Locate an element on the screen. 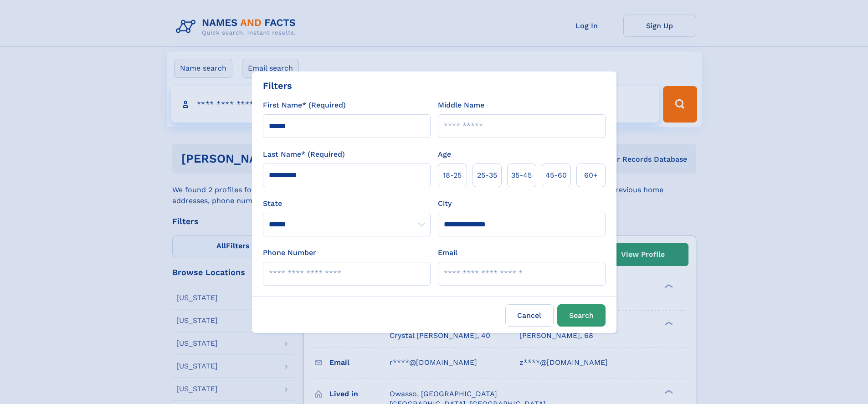 The height and width of the screenshot is (404, 868). span: 35‑45 is located at coordinates (521, 175).